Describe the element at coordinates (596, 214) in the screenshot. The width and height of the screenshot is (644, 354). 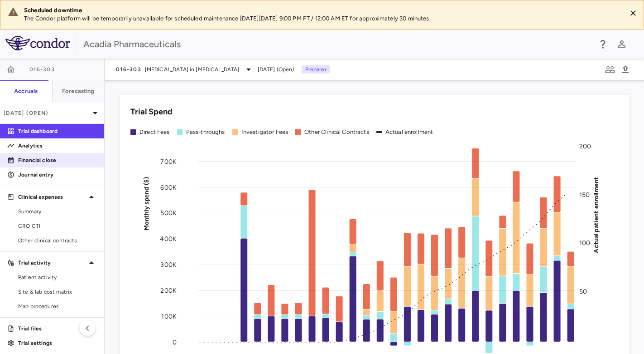
I see `tspan: Actual patient enrollment` at that location.